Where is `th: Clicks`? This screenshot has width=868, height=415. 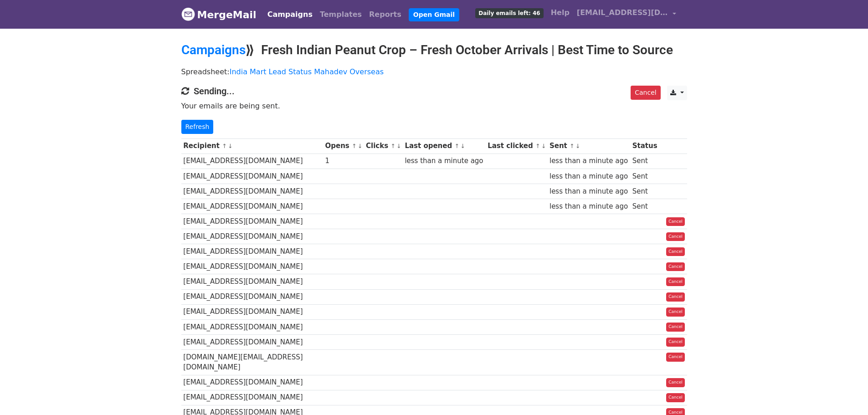
th: Clicks is located at coordinates (383, 146).